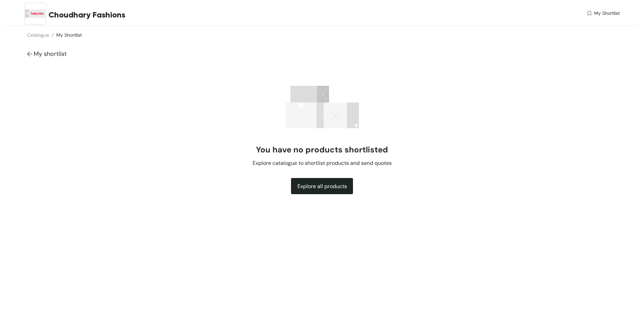 This screenshot has width=644, height=321. What do you see at coordinates (590, 13) in the screenshot?
I see `img: wishlist` at bounding box center [590, 13].